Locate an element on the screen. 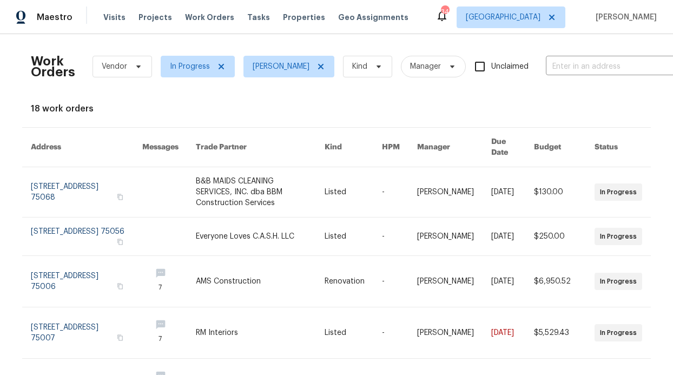 Image resolution: width=673 pixels, height=375 pixels. span: Vendor is located at coordinates (114, 66).